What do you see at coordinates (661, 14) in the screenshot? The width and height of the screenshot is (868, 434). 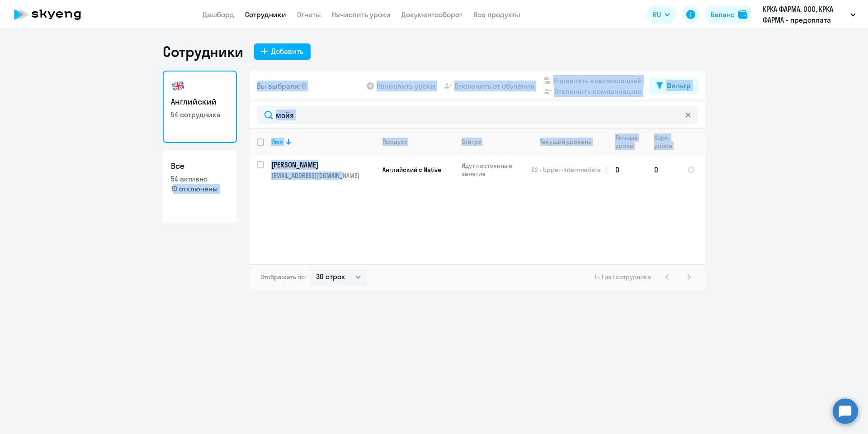 I see `button: RU` at bounding box center [661, 14].